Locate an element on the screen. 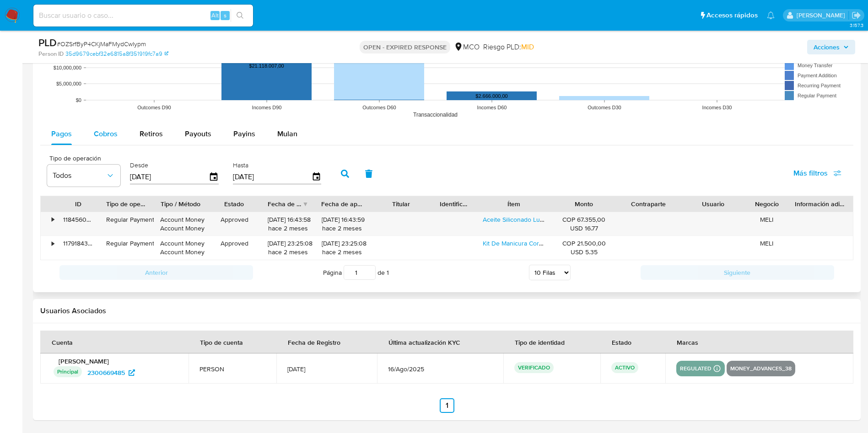  a: Notificaciones is located at coordinates (771, 15).